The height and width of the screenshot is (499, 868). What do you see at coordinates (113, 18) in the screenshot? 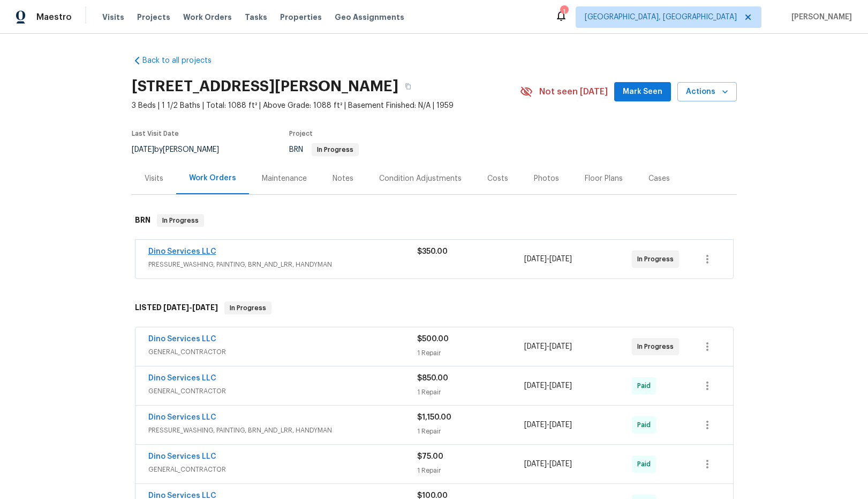
I see `span: Visits` at bounding box center [113, 18].